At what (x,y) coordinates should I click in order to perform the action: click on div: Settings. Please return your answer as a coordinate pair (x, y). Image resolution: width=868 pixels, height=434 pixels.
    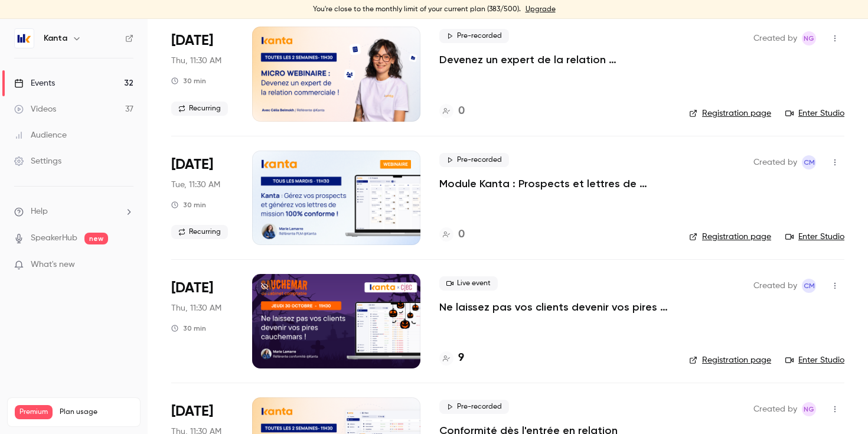
    Looking at the image, I should click on (38, 162).